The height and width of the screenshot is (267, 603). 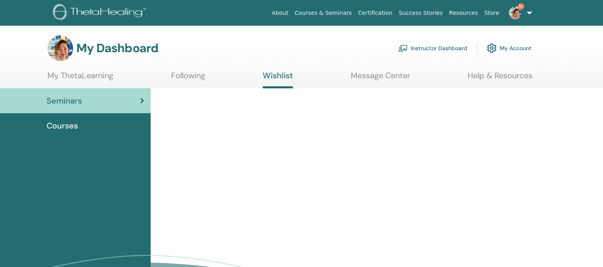 What do you see at coordinates (375, 13) in the screenshot?
I see `a: Certification` at bounding box center [375, 13].